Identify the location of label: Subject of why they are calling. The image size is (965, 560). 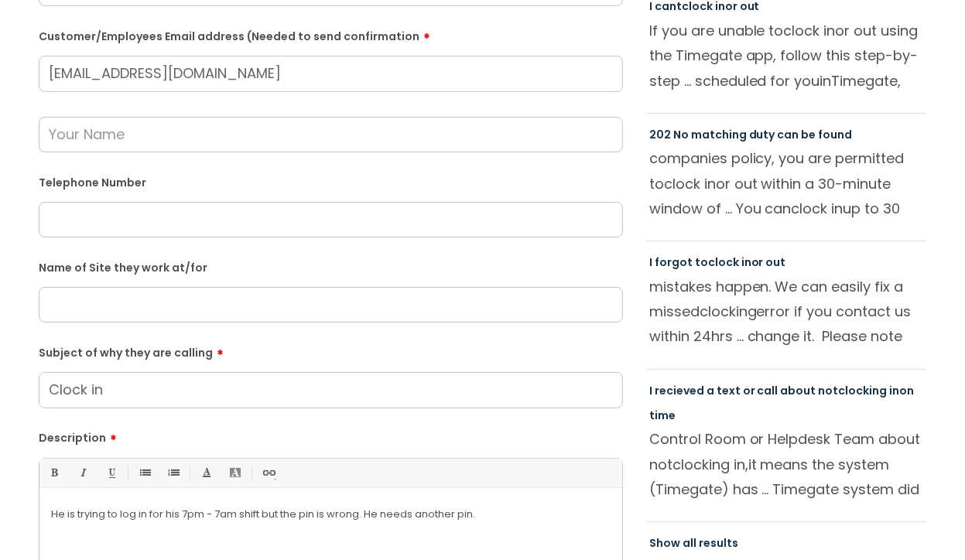
(330, 350).